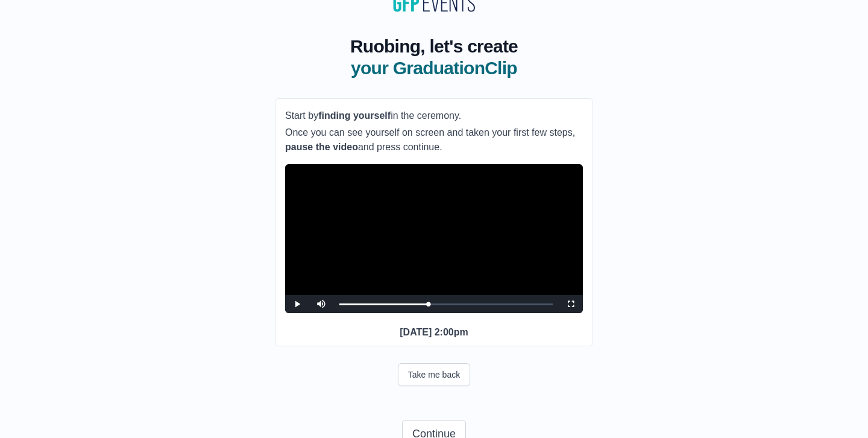  I want to click on b: pause the video, so click(321, 146).